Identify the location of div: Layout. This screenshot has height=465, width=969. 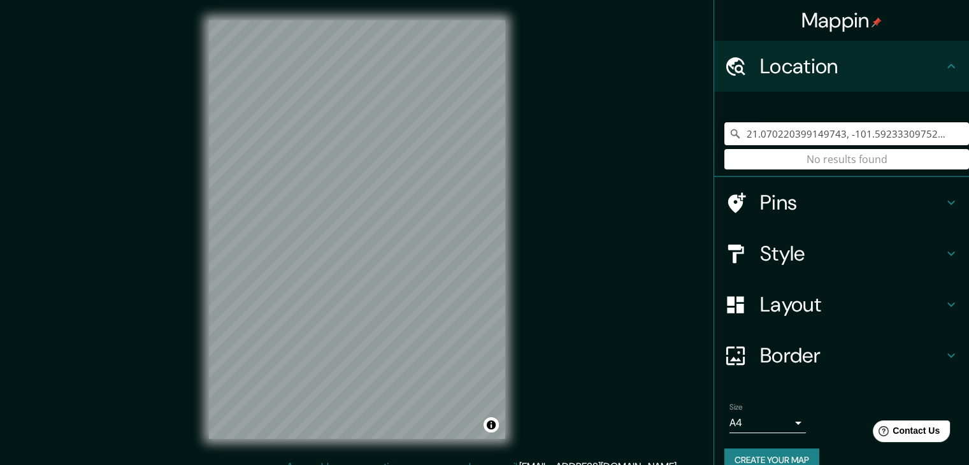
(841, 304).